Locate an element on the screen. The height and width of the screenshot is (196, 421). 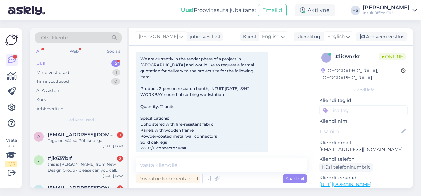
div: Arhiveeri vestlus is located at coordinates (381, 37).